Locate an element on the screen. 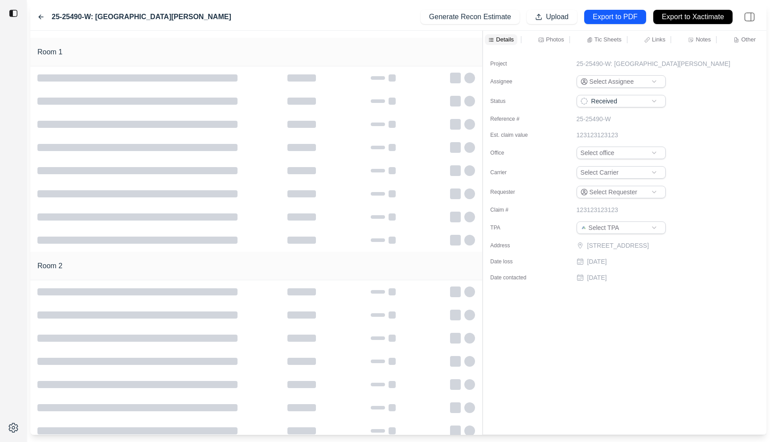 The image size is (770, 442). label: Office is located at coordinates (513, 153).